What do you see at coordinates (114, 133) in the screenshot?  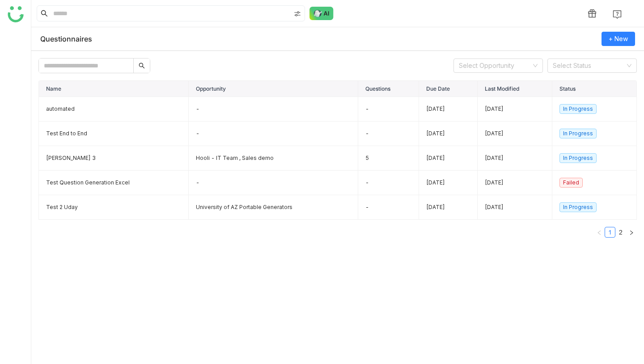 I see `td: Test End to End` at bounding box center [114, 133].